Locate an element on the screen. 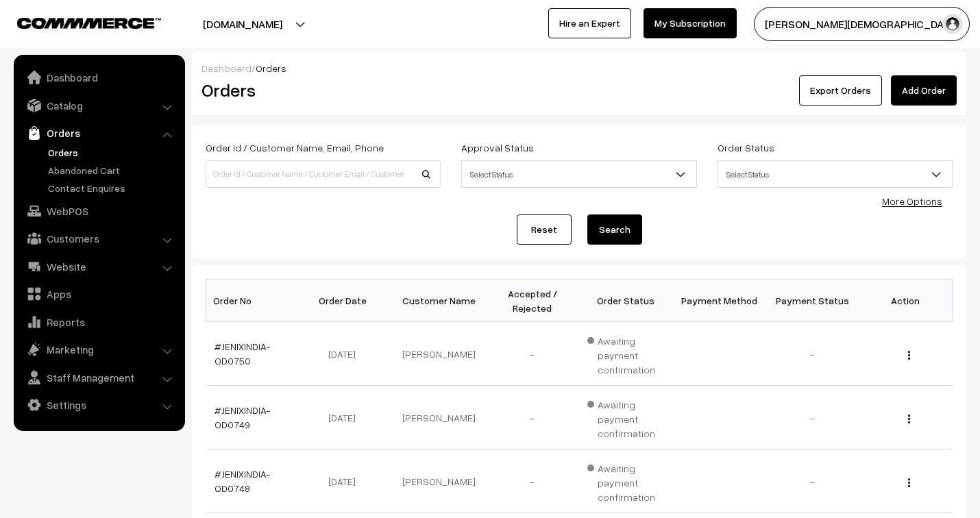 The image size is (980, 518). a: #JENIXINDIA-OD0749 is located at coordinates (242, 417).